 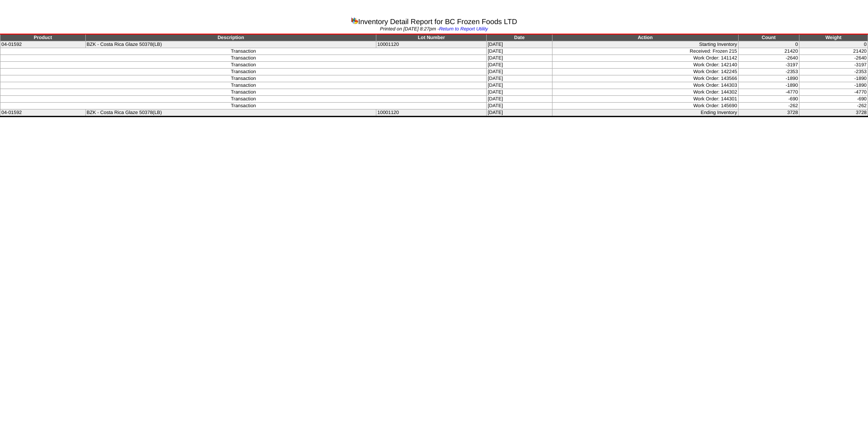 What do you see at coordinates (645, 99) in the screenshot?
I see `td: Work Order: 144301` at bounding box center [645, 99].